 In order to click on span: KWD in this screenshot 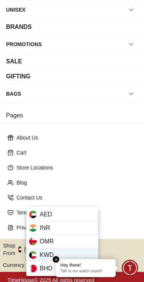, I will do `click(46, 255)`.